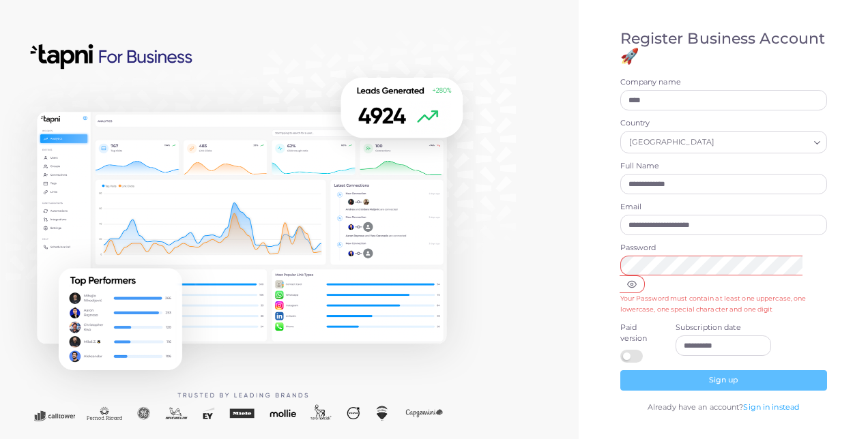 Image resolution: width=868 pixels, height=439 pixels. What do you see at coordinates (724, 166) in the screenshot?
I see `label: Full Name` at bounding box center [724, 166].